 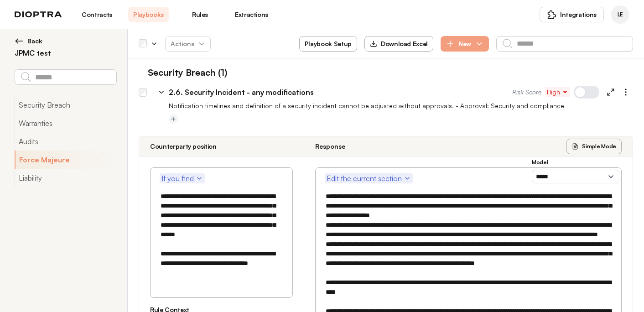 I want to click on button: Edit the current section, so click(x=368, y=178).